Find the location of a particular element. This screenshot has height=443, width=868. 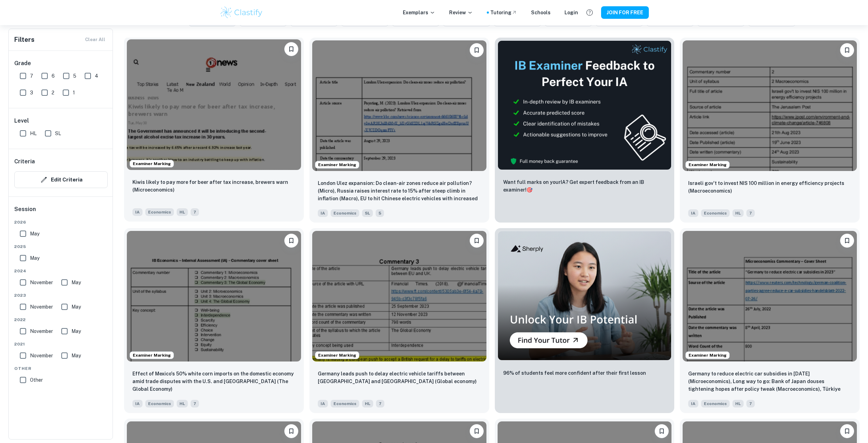

a: JOIN FOR FREE is located at coordinates (624, 13).